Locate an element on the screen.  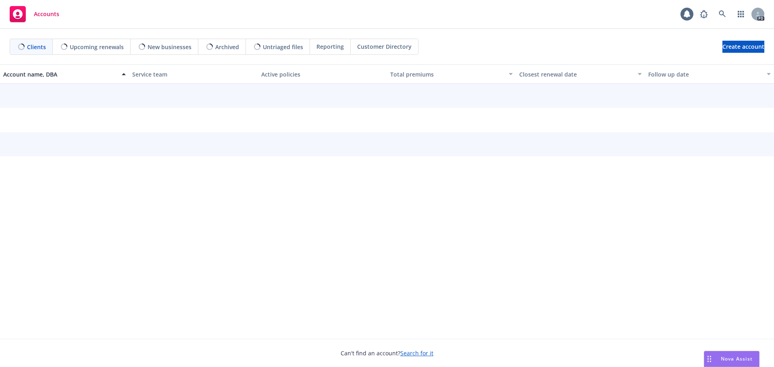
div: Drag to move is located at coordinates (709, 359).